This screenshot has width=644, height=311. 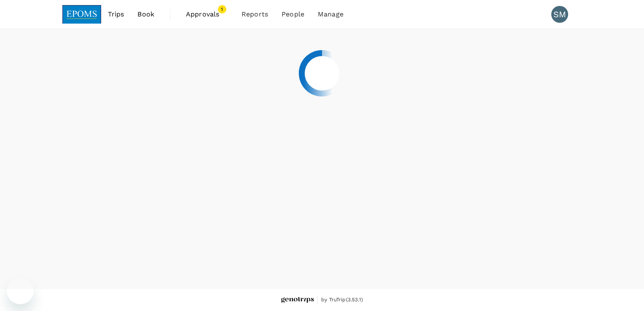 I want to click on span: Reports, so click(x=254, y=15).